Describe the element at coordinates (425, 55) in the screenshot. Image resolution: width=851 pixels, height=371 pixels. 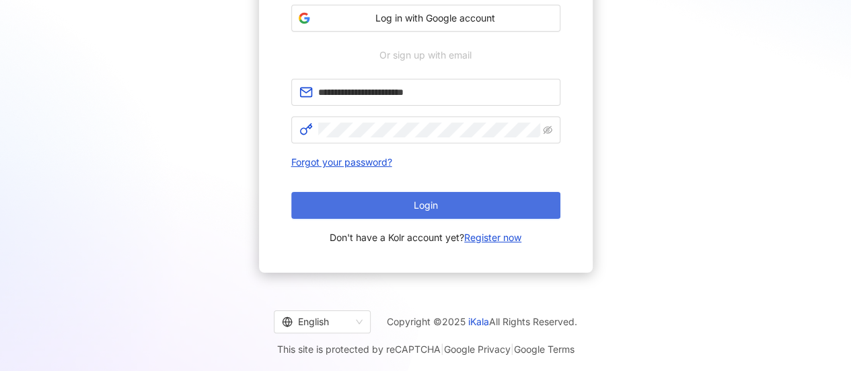
I see `span: Or sign up with email` at that location.